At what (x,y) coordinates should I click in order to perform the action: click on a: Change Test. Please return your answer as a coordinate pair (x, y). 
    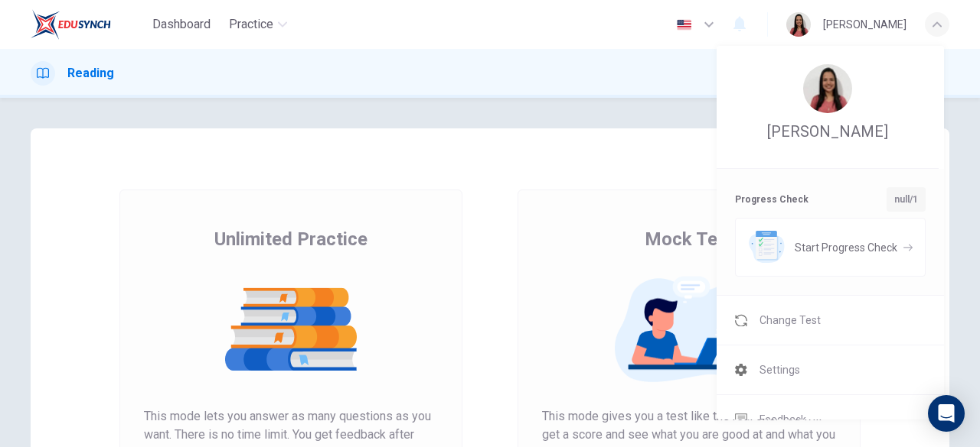
    Looking at the image, I should click on (830, 320).